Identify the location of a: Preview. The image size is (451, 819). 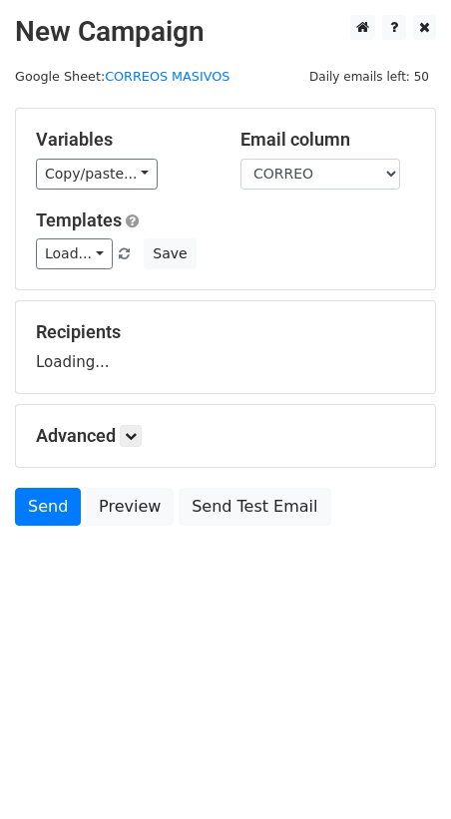
(130, 507).